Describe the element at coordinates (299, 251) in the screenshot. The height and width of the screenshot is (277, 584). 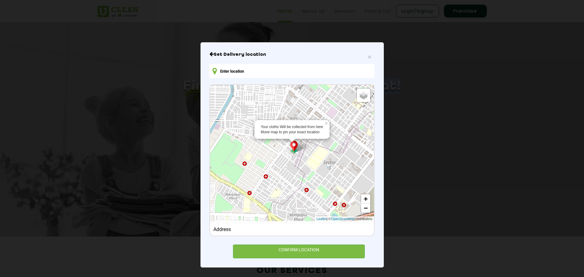
I see `div: CONFIRM LOCATION` at that location.